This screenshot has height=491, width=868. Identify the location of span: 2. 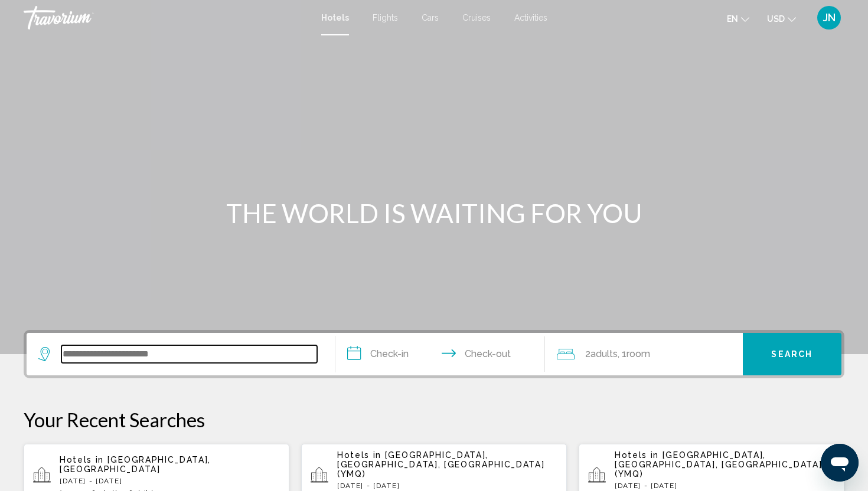
(602, 355).